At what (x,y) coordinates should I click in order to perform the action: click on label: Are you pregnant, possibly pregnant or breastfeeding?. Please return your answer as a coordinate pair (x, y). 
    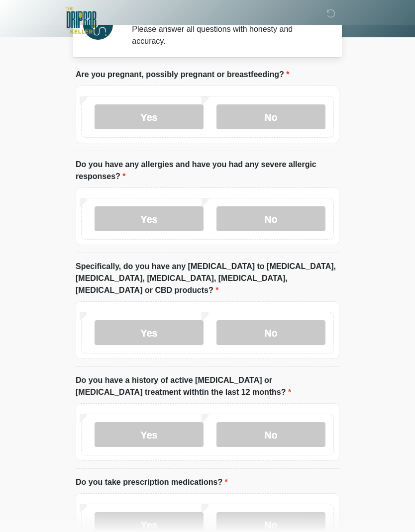
    Looking at the image, I should click on (182, 75).